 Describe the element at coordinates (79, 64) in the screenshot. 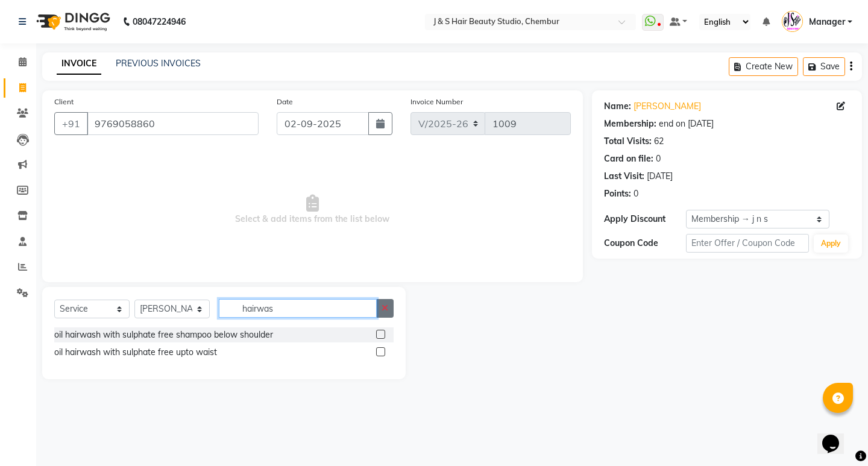

I see `a: INVOICE` at that location.